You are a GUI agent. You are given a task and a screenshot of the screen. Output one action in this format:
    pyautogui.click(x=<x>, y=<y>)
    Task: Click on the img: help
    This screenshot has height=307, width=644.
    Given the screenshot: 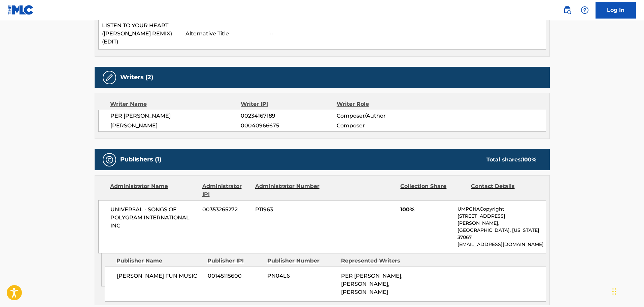 What is the action you would take?
    pyautogui.click(x=585, y=10)
    